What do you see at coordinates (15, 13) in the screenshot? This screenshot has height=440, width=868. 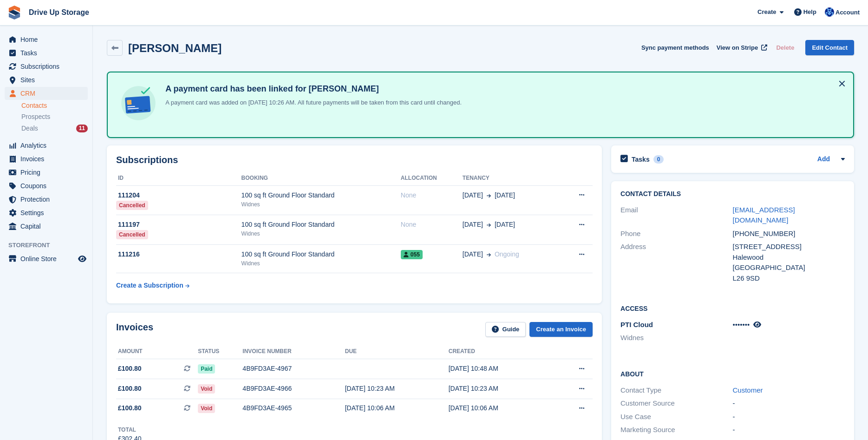 I see `img: stora-icon-8386f47178a22dfd0bd8f6a31ec36ba5ce8667c1dd55bd0f319d3a0aa187defe.svg` at bounding box center [15, 13].